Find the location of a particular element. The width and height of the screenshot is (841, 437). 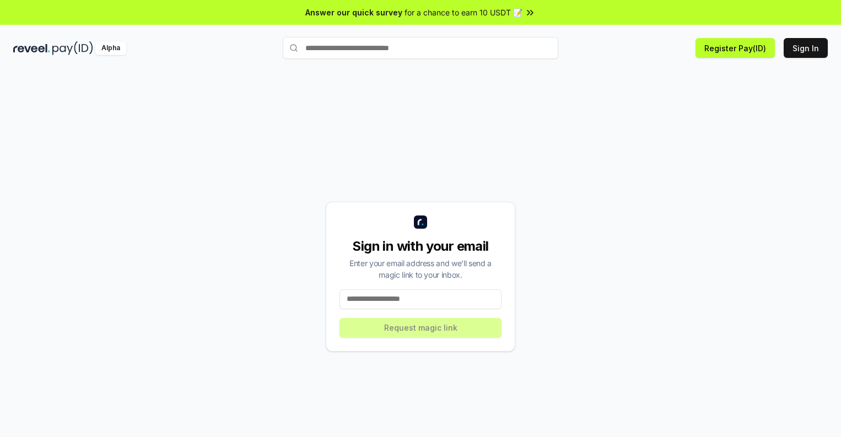

div: Enter your email address and we’ll send a magic link to your inbox. is located at coordinates (421, 269).